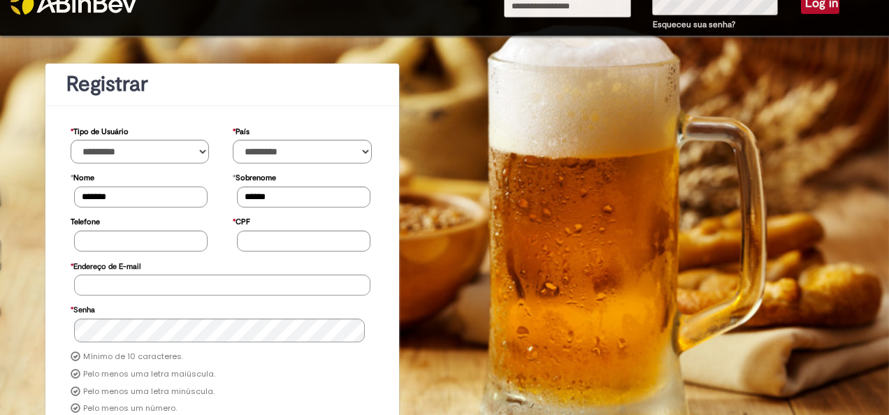  Describe the element at coordinates (241, 130) in the screenshot. I see `label: País` at that location.